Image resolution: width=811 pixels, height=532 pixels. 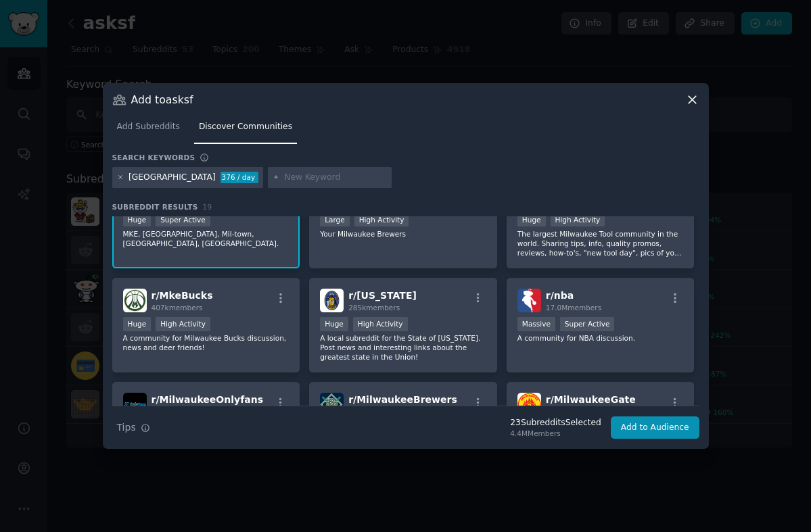 I want to click on span: 17.0M members, so click(x=574, y=308).